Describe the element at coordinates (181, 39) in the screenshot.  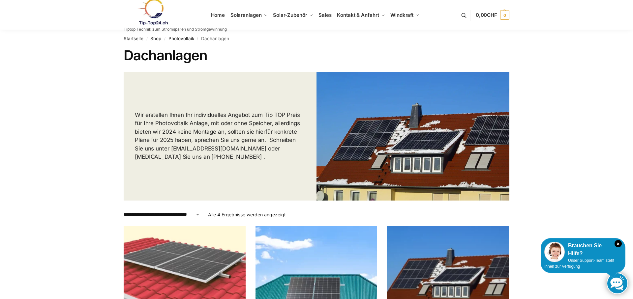
I see `a: Photovoltaik` at that location.